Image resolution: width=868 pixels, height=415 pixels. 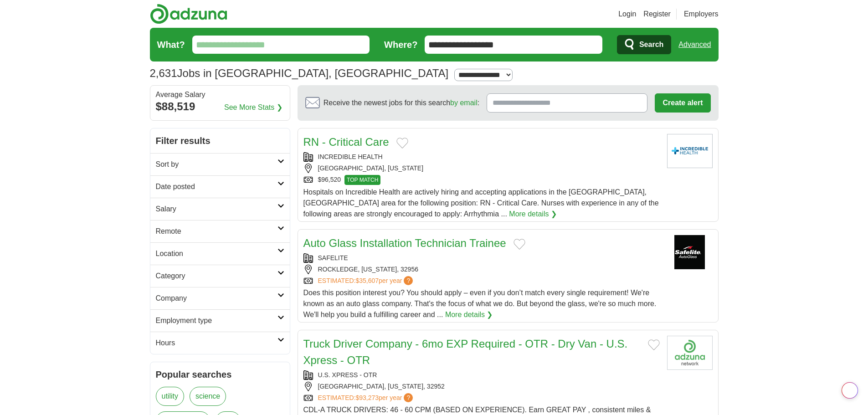 I want to click on h2: Filter results, so click(x=220, y=141).